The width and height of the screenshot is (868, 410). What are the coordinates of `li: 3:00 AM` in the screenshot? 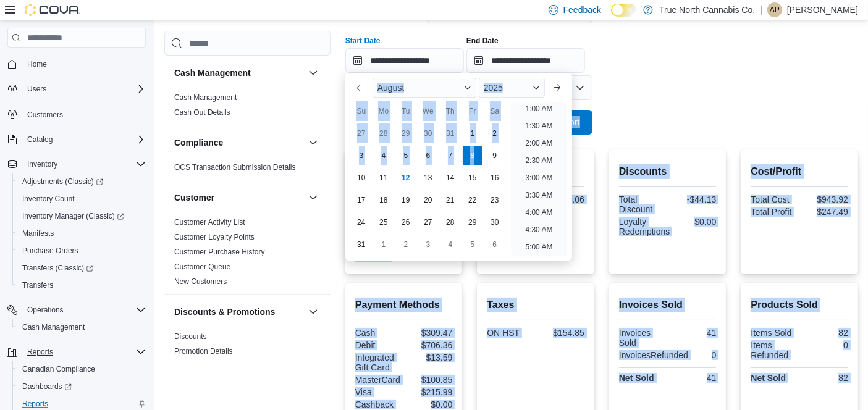 It's located at (538, 177).